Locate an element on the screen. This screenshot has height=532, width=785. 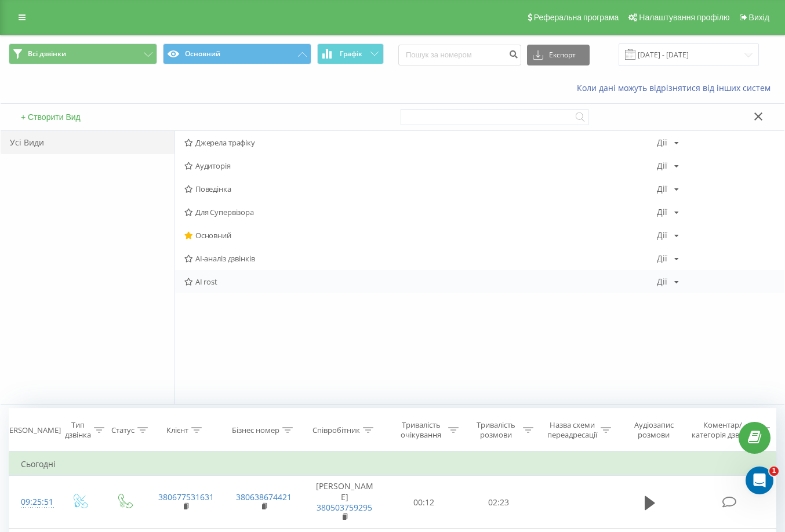
div: Аудіозапис розмови is located at coordinates (653, 430).